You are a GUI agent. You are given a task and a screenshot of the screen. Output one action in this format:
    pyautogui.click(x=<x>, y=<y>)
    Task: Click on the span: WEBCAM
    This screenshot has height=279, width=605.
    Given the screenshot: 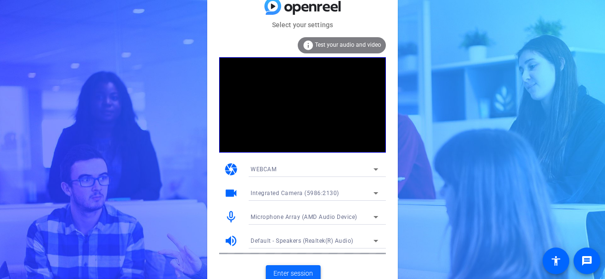 What is the action you would take?
    pyautogui.click(x=263, y=169)
    